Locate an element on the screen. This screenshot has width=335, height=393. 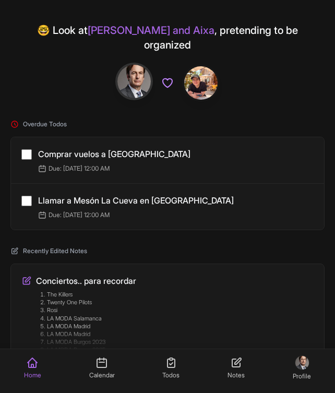
li: LA MODA Salamanca is located at coordinates (177, 319).